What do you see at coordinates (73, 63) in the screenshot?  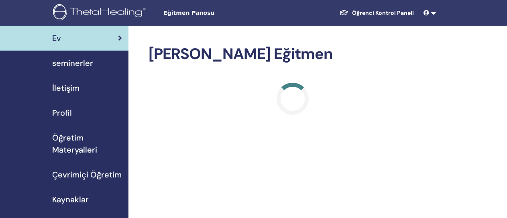 I see `span: seminerler` at bounding box center [73, 63].